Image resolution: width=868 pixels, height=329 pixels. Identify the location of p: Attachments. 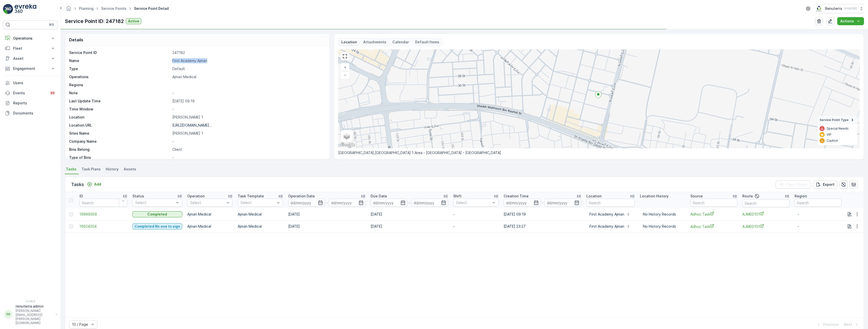
(374, 42).